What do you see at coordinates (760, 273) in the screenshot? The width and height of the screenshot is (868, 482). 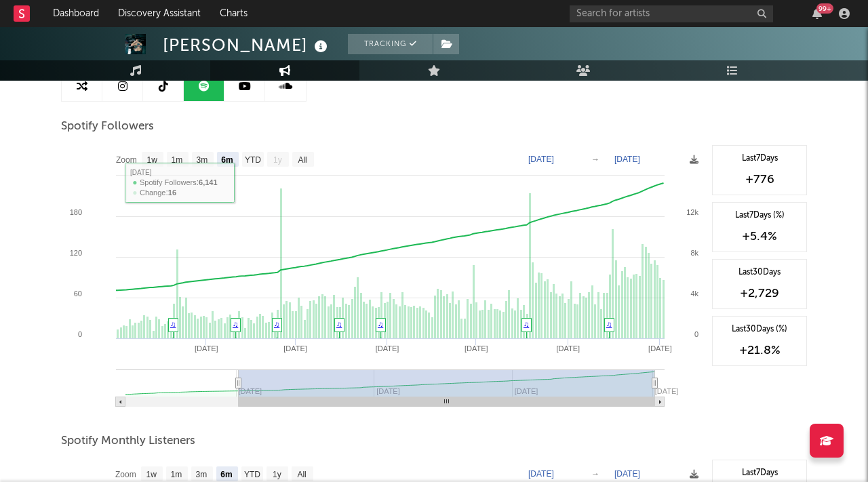 I see `div: Last 30 Days` at bounding box center [760, 273].